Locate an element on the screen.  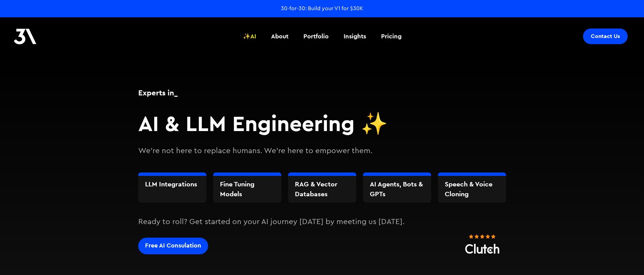
a: About is located at coordinates (279, 36).